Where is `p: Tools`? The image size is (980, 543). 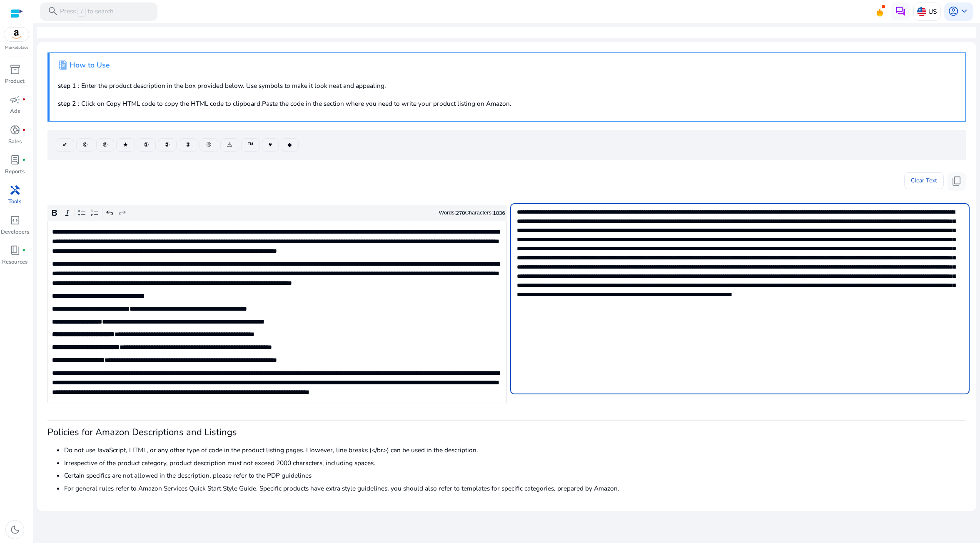 p: Tools is located at coordinates (14, 202).